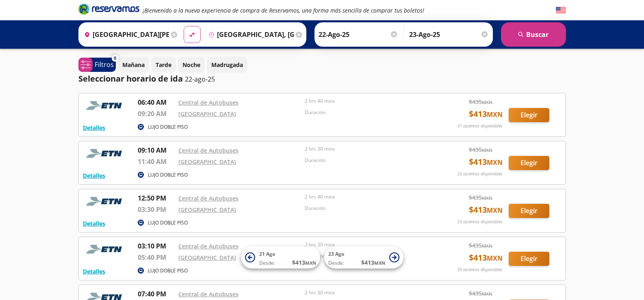 Image resolution: width=644 pixels, height=300 pixels. I want to click on p: 09:10 AM, so click(156, 150).